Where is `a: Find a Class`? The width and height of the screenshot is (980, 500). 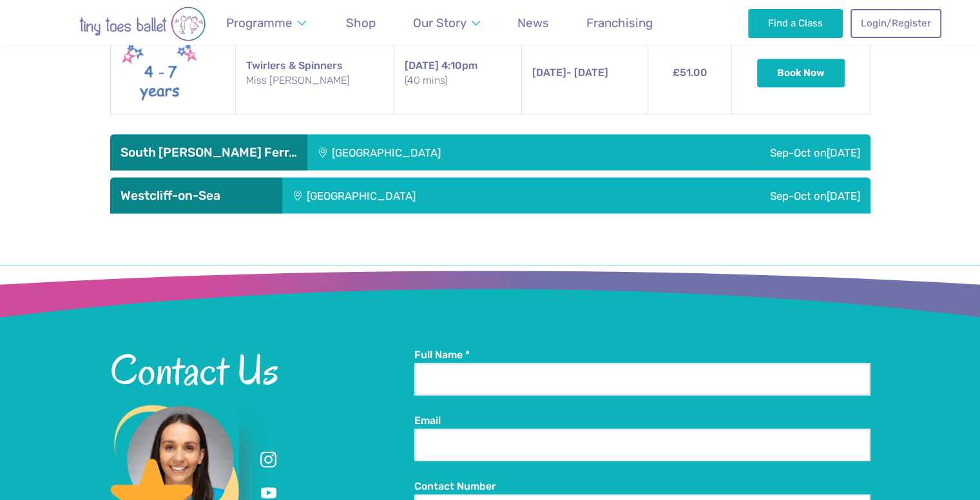 a: Find a Class is located at coordinates (795, 23).